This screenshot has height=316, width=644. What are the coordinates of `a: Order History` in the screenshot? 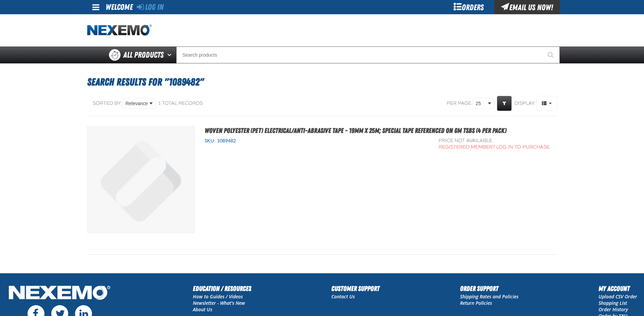 It's located at (613, 309).